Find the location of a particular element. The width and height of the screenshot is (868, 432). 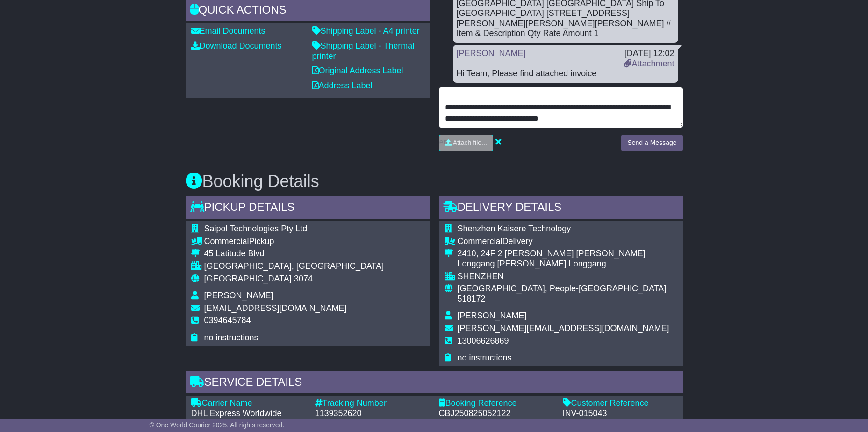

a: Attachment is located at coordinates (649, 64).